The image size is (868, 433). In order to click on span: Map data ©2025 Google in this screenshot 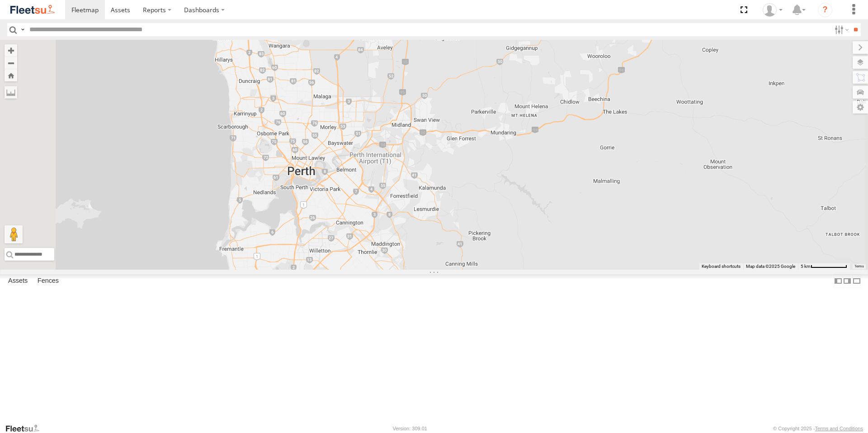, I will do `click(770, 266)`.